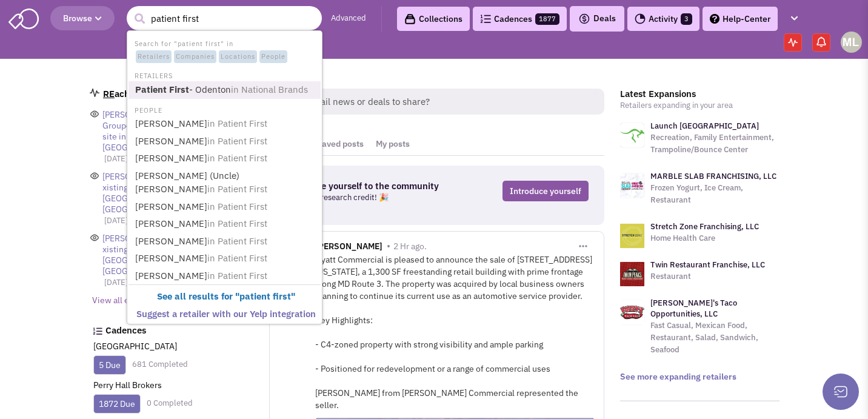  I want to click on span: 2 Hr ago., so click(410, 246).